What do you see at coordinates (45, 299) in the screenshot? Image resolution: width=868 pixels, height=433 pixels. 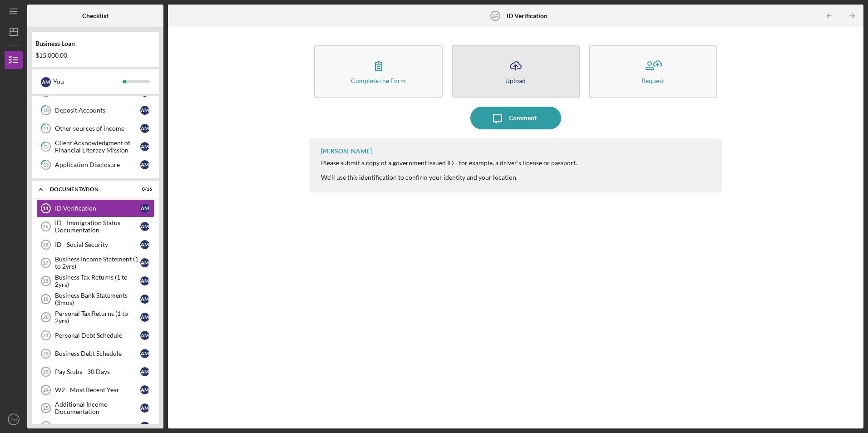 I see `tspan: 19` at bounding box center [45, 299].